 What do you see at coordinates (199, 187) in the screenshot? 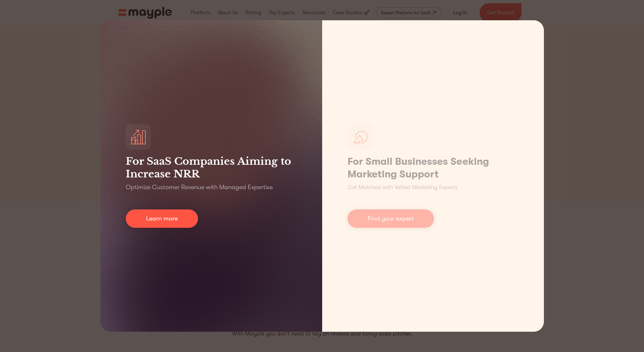
I see `p: Optimize Customer Revenue with Managed Expertise` at bounding box center [199, 187].